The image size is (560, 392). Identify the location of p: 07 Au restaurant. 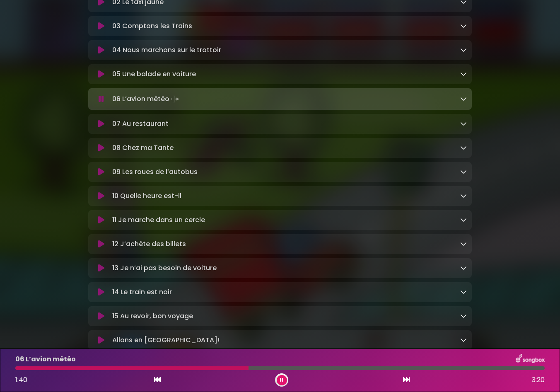
(141, 124).